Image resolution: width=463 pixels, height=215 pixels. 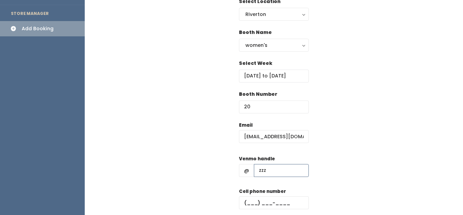 I want to click on div: Add Booking, so click(x=38, y=28).